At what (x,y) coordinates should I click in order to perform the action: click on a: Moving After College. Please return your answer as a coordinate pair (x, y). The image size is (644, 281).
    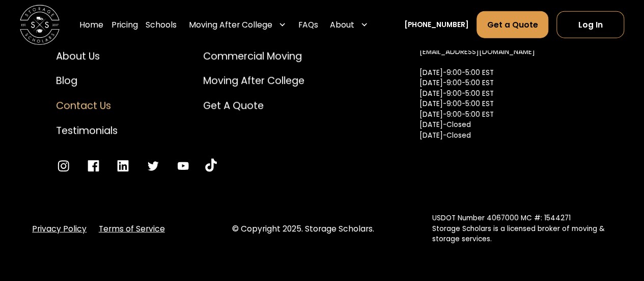
    Looking at the image, I should click on (253, 81).